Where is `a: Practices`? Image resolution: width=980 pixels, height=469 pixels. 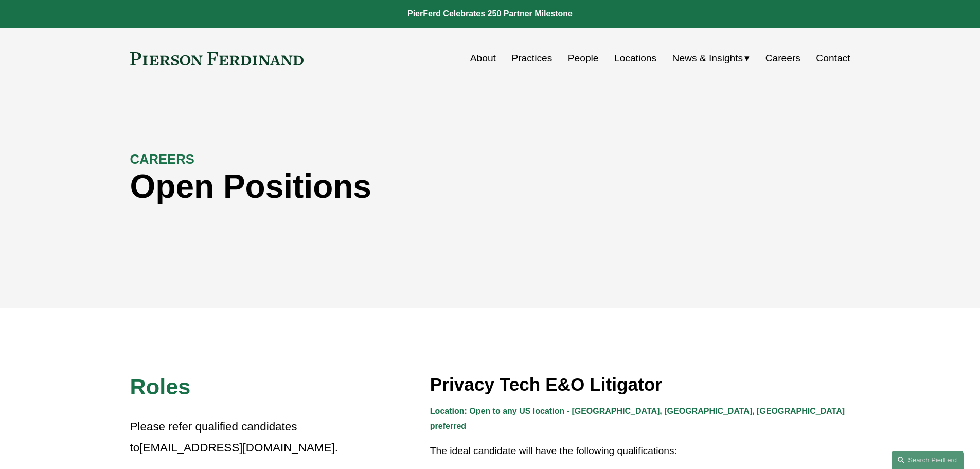 a: Practices is located at coordinates (532, 58).